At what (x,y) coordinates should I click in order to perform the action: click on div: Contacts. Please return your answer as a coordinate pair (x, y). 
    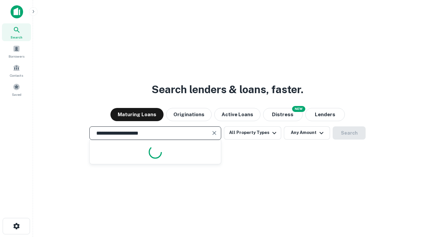
    Looking at the image, I should click on (16, 71).